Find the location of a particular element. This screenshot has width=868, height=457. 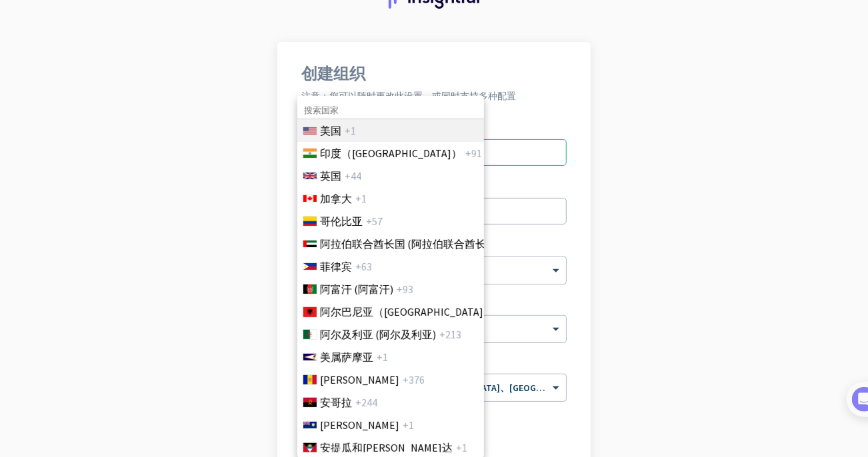

font: 美属萨摩亚 is located at coordinates (347, 357).